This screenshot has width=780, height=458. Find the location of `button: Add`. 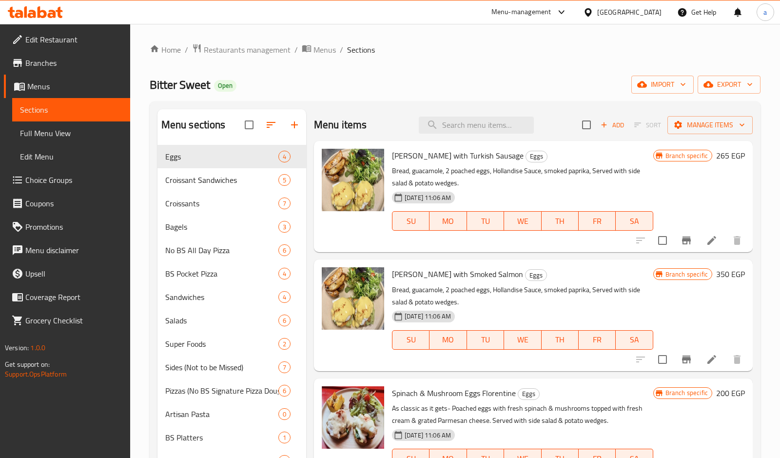

button: Add is located at coordinates (613, 125).